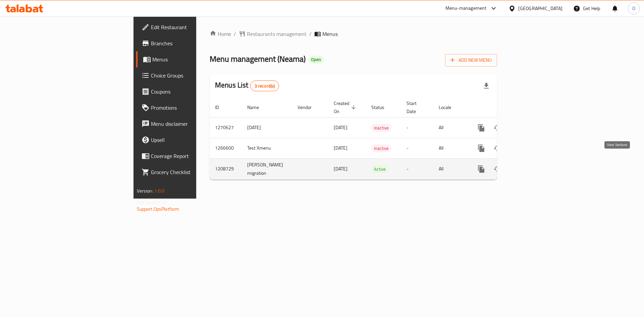 This screenshot has height=317, width=644. I want to click on span: Branches, so click(193, 43).